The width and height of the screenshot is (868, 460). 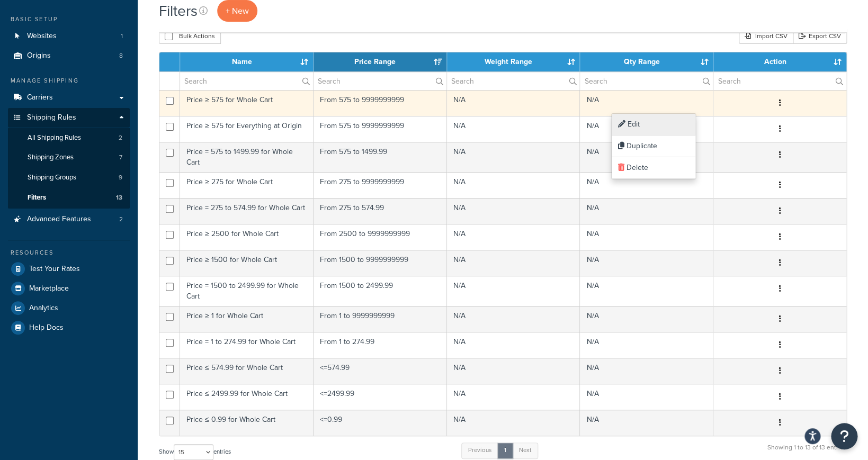 What do you see at coordinates (247, 157) in the screenshot?
I see `td: Price = 575 to 1499.99 for Whole Cart` at bounding box center [247, 157].